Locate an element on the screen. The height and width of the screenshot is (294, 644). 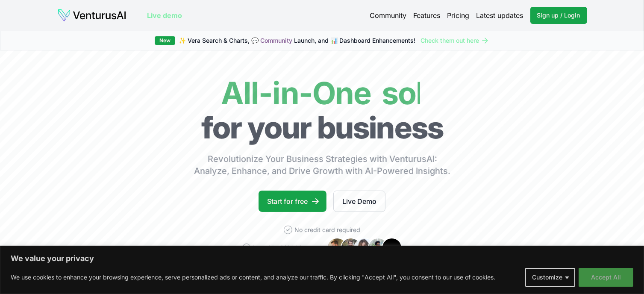
img: Avatar 4 is located at coordinates (379, 248).